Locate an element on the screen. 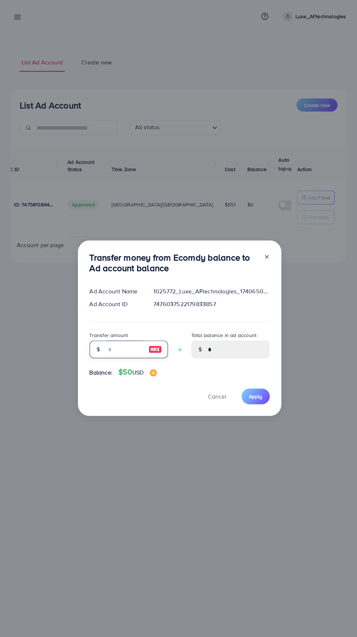 The width and height of the screenshot is (357, 637). div: Ad Account ID is located at coordinates (116, 304).